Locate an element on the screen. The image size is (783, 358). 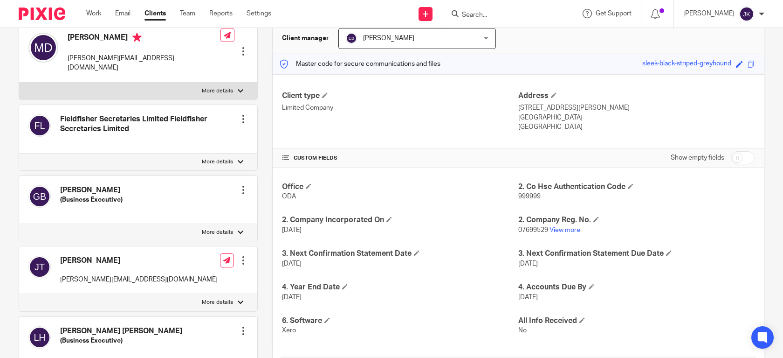
img: Pixie is located at coordinates (42, 14).